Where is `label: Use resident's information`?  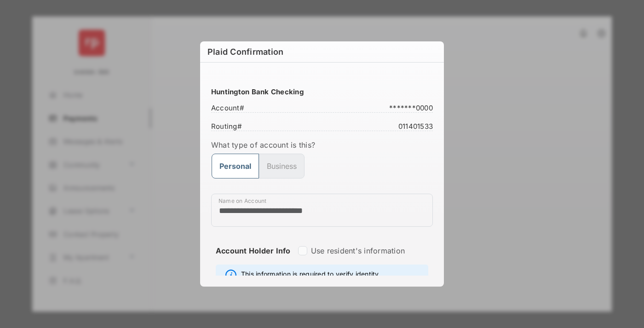 label: Use resident's information is located at coordinates (358, 251).